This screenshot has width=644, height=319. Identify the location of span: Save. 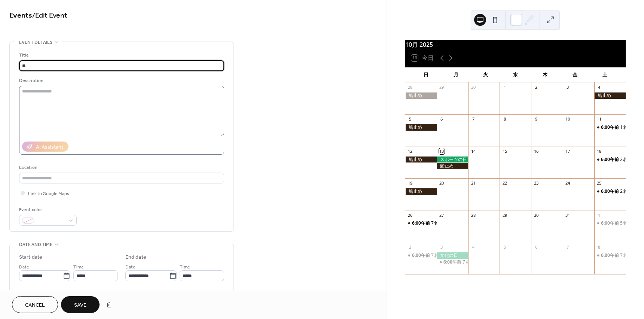
(80, 305).